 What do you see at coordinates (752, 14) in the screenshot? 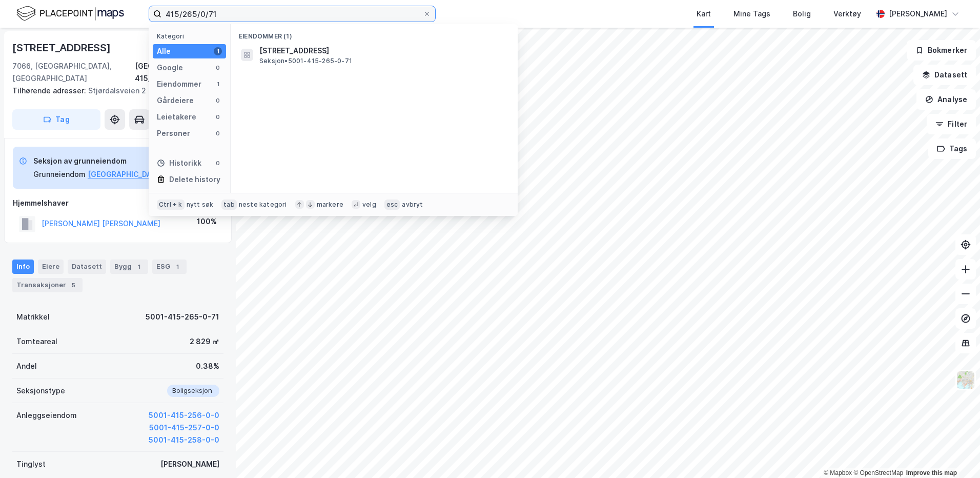
I see `div: Mine Tags` at bounding box center [752, 14].